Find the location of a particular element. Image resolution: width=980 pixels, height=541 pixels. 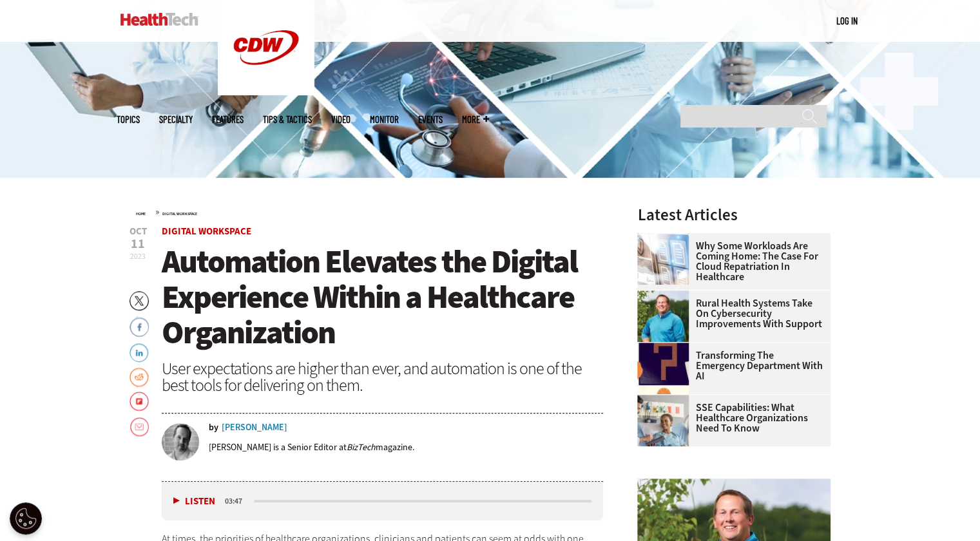

span: More is located at coordinates (475, 120).